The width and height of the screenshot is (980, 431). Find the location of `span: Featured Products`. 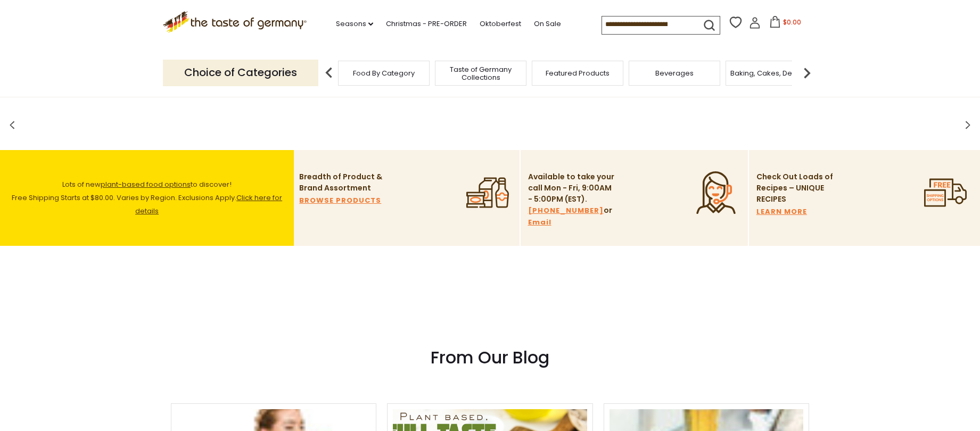

span: Featured Products is located at coordinates (578, 73).